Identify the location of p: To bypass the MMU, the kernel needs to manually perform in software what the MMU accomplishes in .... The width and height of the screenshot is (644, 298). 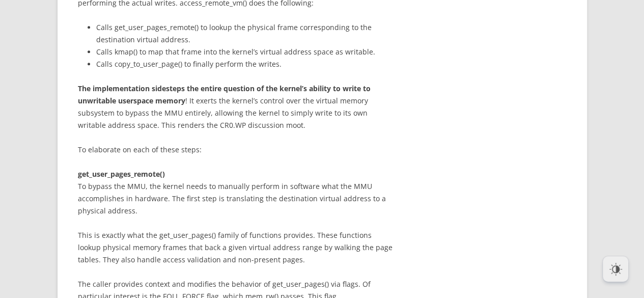
(237, 192).